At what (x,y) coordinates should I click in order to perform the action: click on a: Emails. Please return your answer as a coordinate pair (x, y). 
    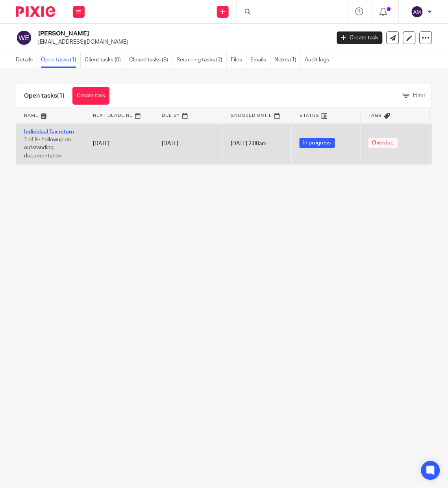
    Looking at the image, I should click on (260, 59).